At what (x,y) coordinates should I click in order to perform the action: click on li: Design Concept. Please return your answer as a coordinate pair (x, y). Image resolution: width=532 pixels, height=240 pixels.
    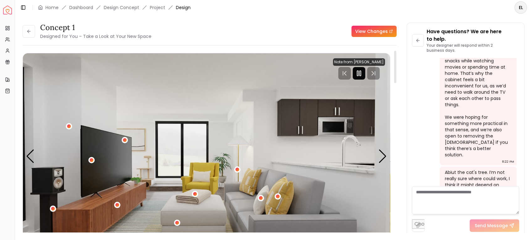
    Looking at the image, I should click on (121, 8).